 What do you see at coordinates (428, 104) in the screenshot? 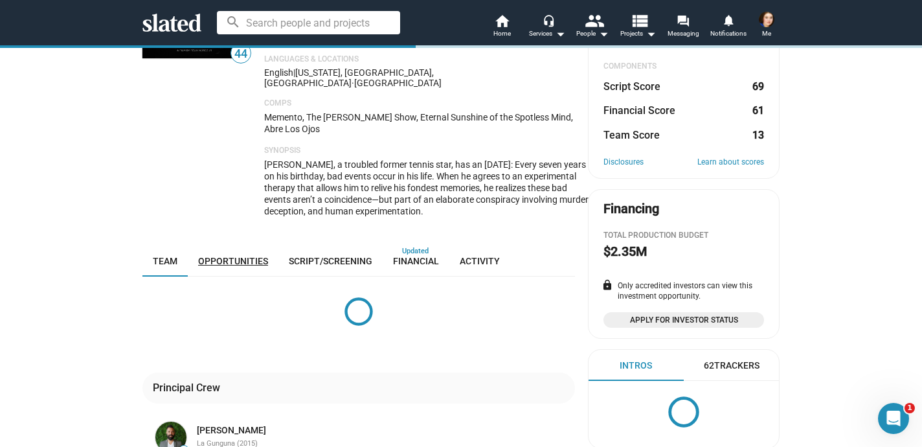
I see `p: Comps` at bounding box center [428, 104].